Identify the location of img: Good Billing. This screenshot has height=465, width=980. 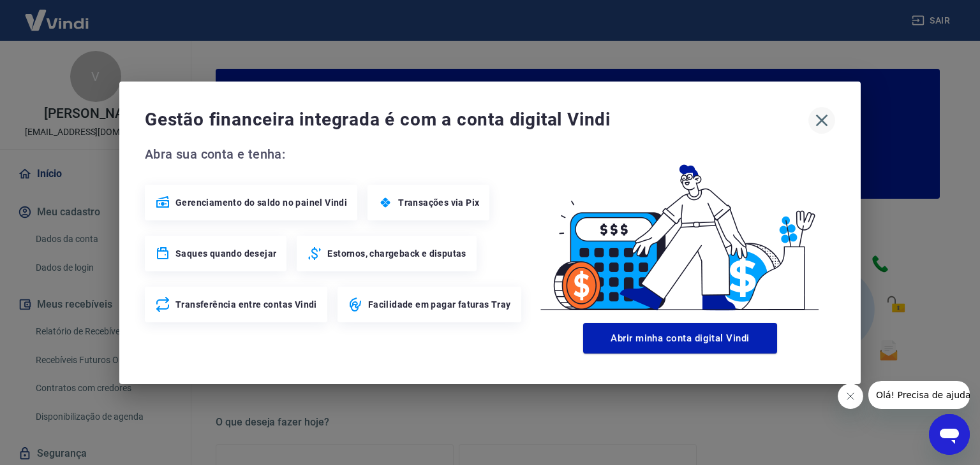
(680, 230).